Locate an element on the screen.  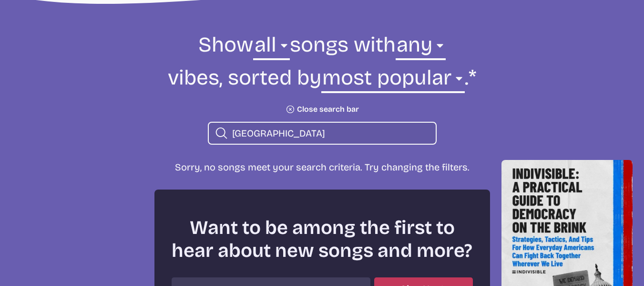
p: Sorry, no songs meet your search criteria. Try changing the filters. is located at coordinates (322, 167).